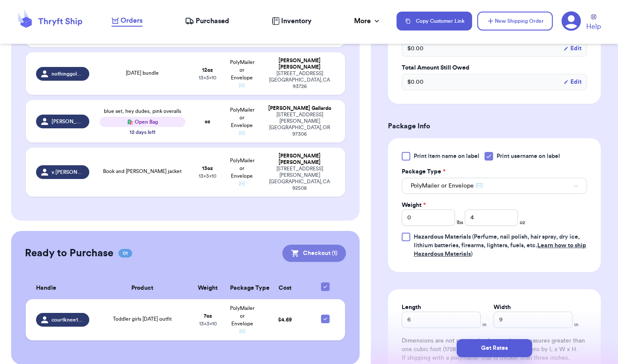 This screenshot has width=618, height=364. What do you see at coordinates (132, 21) in the screenshot?
I see `span: Orders` at bounding box center [132, 21].